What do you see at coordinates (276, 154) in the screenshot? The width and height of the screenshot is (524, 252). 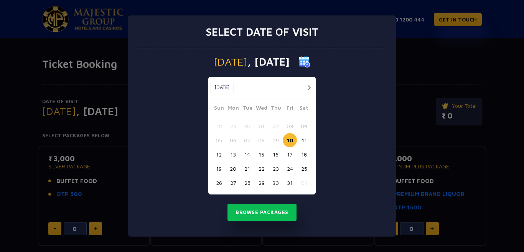 I see `button: 16` at bounding box center [276, 154].